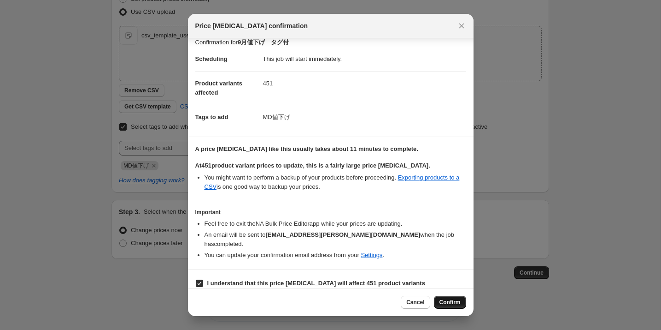 This screenshot has height=330, width=661. I want to click on h3: Important, so click(331, 212).